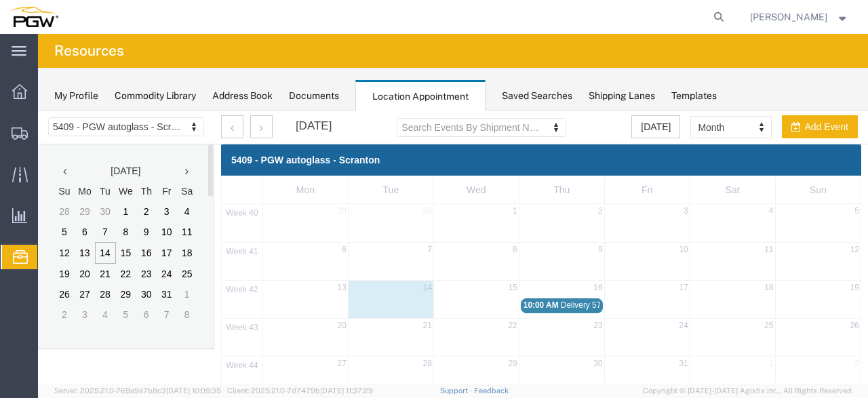  Describe the element at coordinates (474, 253) in the screenshot. I see `span: 29` at that location.